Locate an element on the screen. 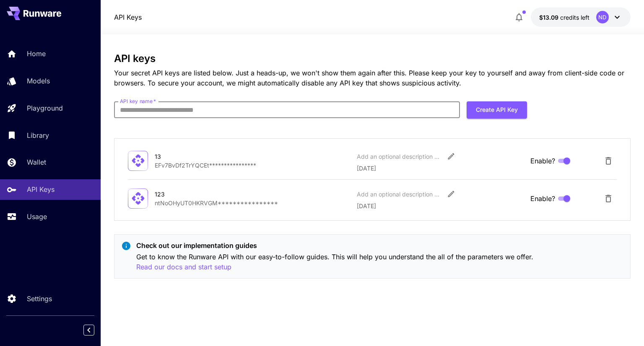 The height and width of the screenshot is (346, 644). p: Models is located at coordinates (38, 81).